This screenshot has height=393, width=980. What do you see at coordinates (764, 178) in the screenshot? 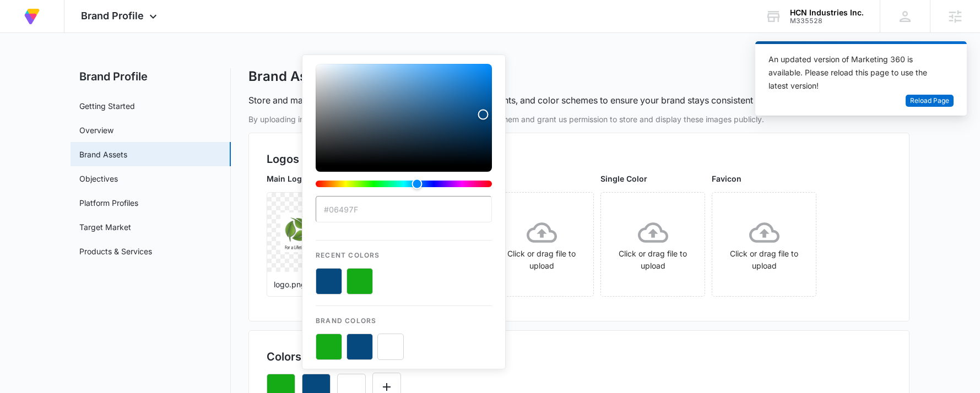
I see `p: Favicon` at bounding box center [764, 178].